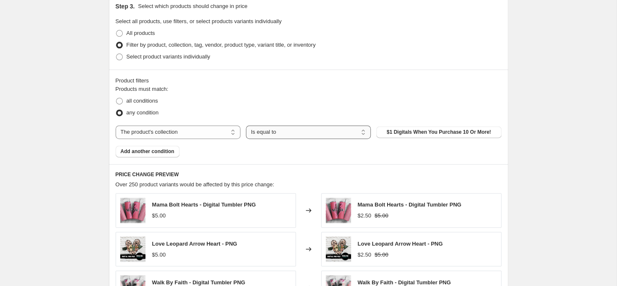  What do you see at coordinates (198, 21) in the screenshot?
I see `span: Select all products, use filters, or select products variants individually` at bounding box center [198, 21].